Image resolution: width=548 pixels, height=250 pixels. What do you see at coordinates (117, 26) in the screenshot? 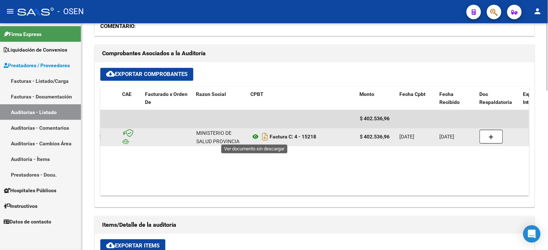
I see `strong: COMENTARIO` at bounding box center [117, 26].